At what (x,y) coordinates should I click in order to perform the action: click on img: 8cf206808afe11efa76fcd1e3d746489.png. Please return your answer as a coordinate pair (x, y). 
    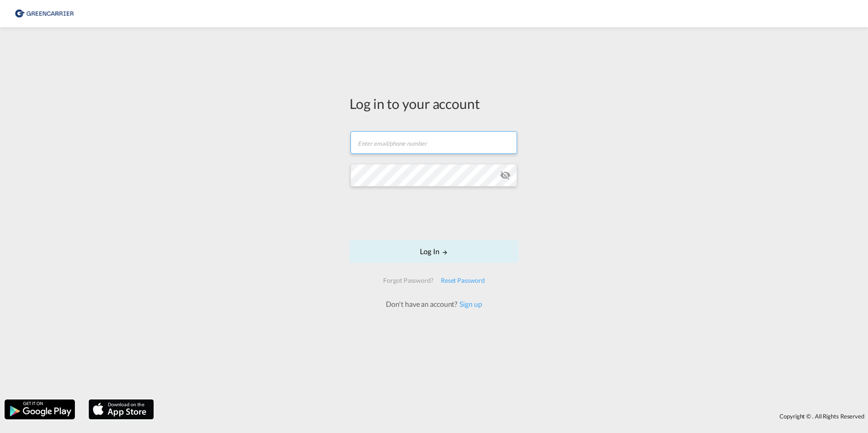
    Looking at the image, I should click on (44, 14).